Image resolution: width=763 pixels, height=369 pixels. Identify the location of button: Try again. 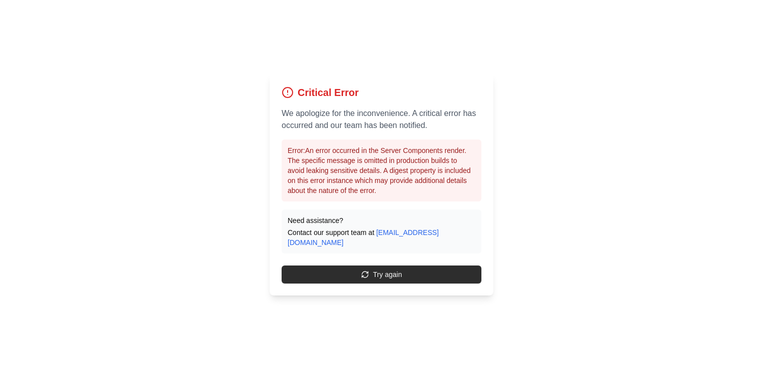
(382, 274).